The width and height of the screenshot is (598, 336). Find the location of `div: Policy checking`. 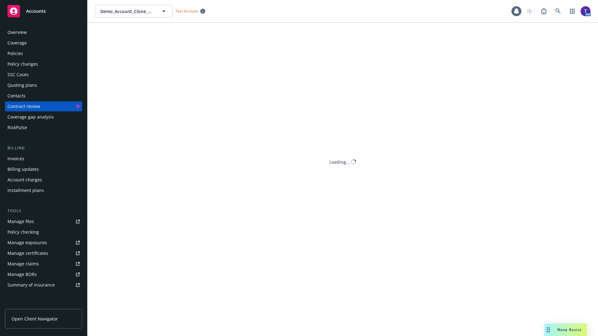

div: Policy checking is located at coordinates (23, 232).